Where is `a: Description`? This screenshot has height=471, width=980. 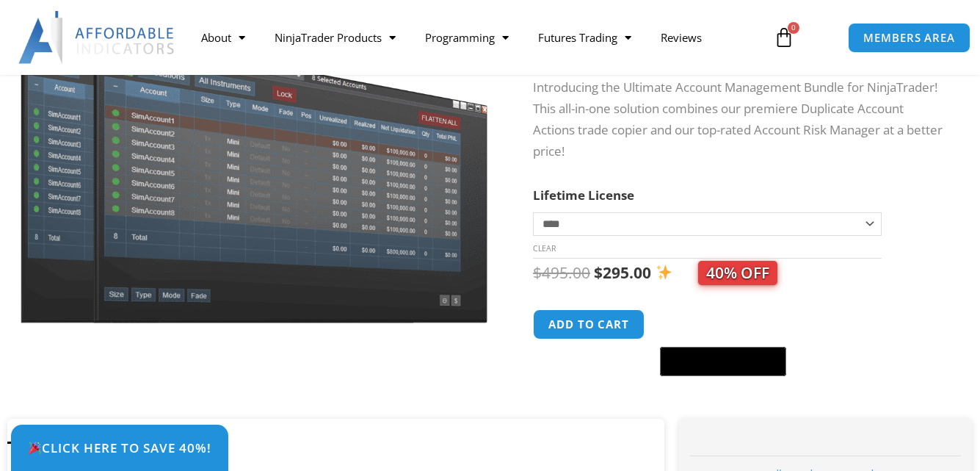 a: Description is located at coordinates (53, 456).